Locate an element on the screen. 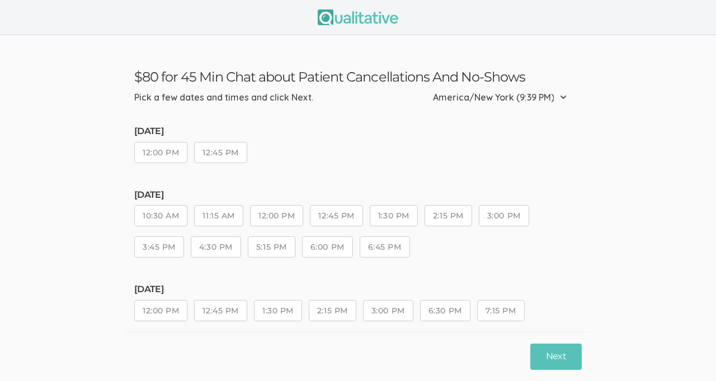 Image resolution: width=716 pixels, height=381 pixels. h3: $80 for 45 Min Chat about Patient Cancellations And No-Shows is located at coordinates (358, 77).